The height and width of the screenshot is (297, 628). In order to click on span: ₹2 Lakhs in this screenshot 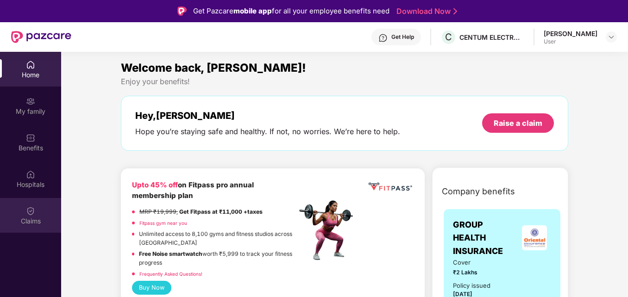, I will do `click(474, 273)`.